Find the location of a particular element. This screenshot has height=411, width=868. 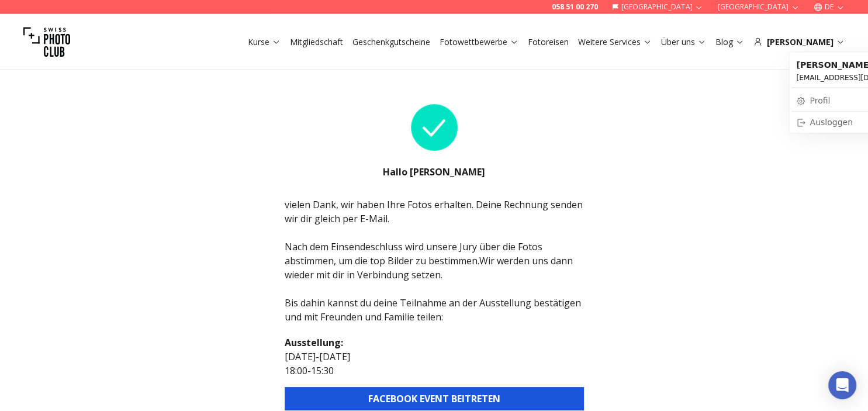

button: Weitere Services is located at coordinates (614, 42).